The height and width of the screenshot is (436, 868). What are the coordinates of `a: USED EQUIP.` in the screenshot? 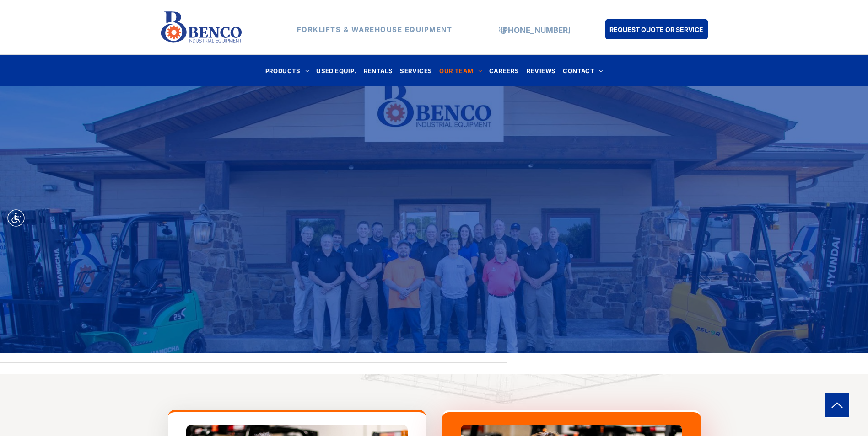 It's located at (336, 70).